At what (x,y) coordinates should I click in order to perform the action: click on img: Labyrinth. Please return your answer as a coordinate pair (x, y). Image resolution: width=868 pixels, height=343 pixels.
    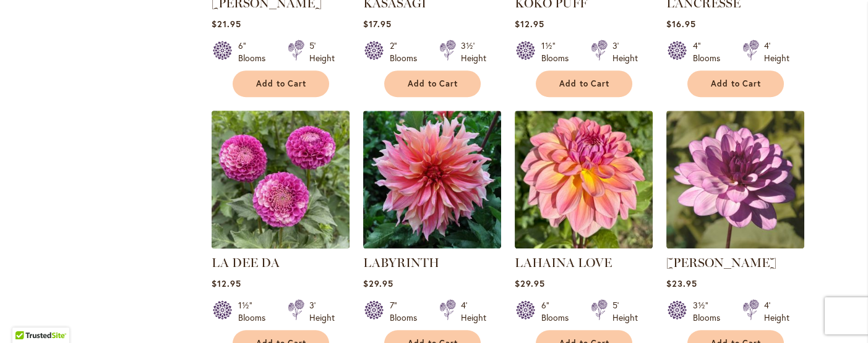
    Looking at the image, I should click on (432, 180).